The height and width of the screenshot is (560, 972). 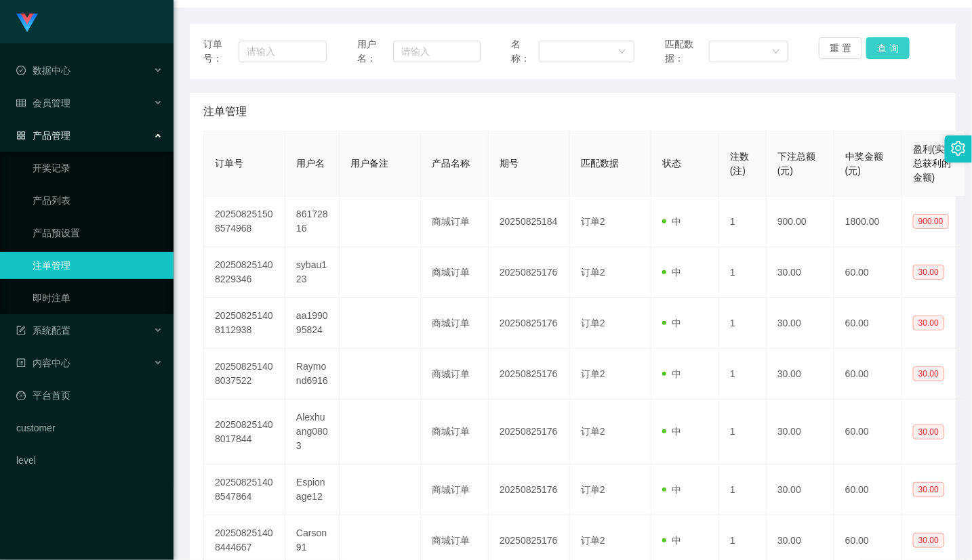 What do you see at coordinates (221, 51) in the screenshot?
I see `span: 订单号：` at bounding box center [221, 51].